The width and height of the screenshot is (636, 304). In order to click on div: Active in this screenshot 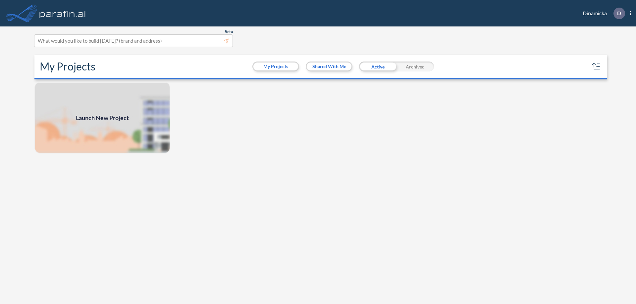, I will do `click(377, 67)`.